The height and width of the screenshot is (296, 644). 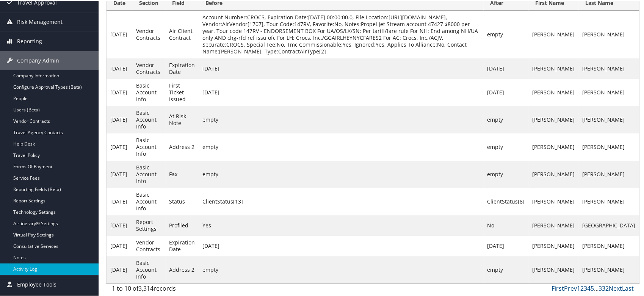 I want to click on a: 332, so click(x=603, y=288).